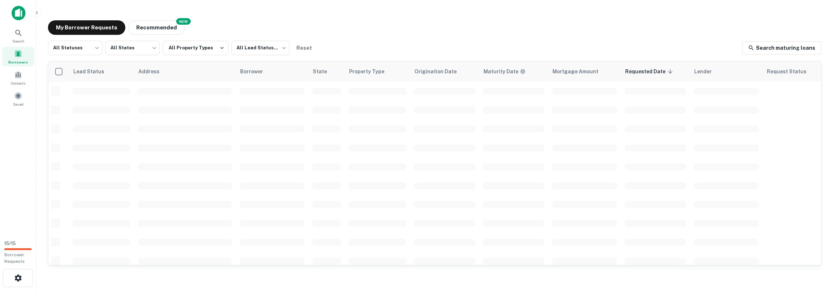  What do you see at coordinates (791, 72) in the screenshot?
I see `span: Request Status` at bounding box center [791, 72].